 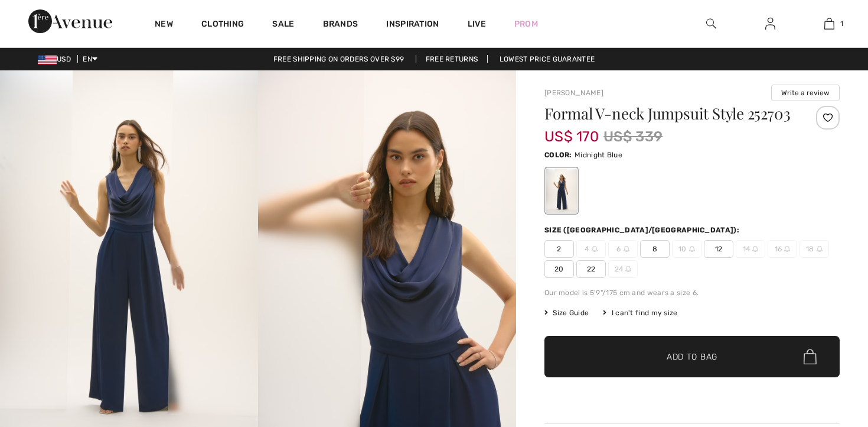 I want to click on a: Lowest Price Guarantee, so click(x=547, y=59).